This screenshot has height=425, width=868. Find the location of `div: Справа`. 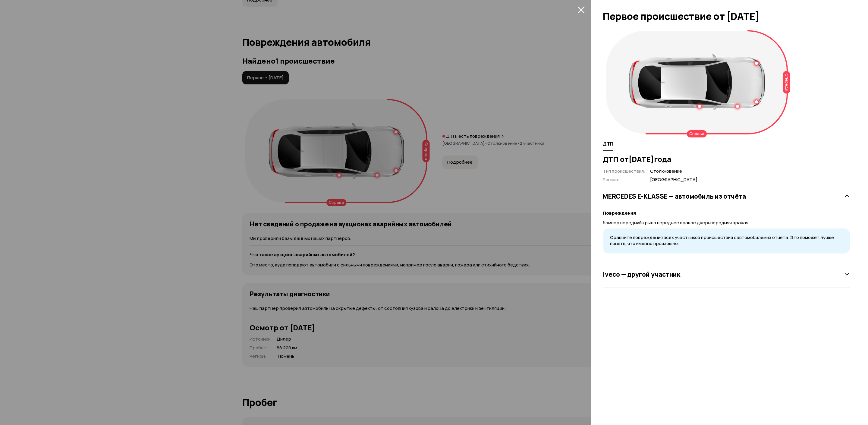

div: Справа is located at coordinates (697, 134).